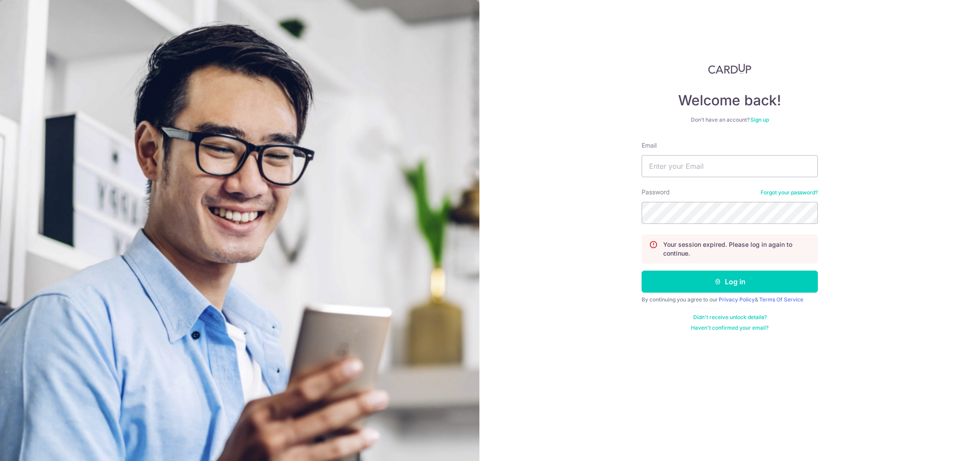  I want to click on div: Don’t have an account?, so click(730, 120).